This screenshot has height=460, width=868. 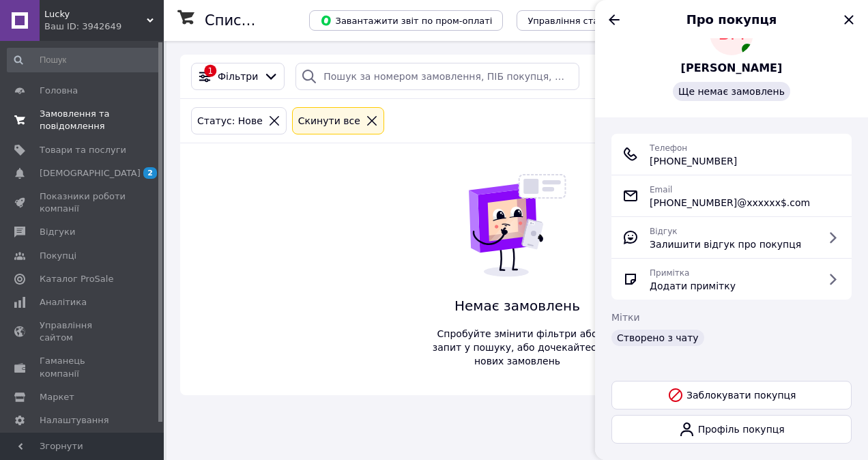 What do you see at coordinates (104, 27) in the screenshot?
I see `div: Ваш ID: 3942649` at bounding box center [104, 27].